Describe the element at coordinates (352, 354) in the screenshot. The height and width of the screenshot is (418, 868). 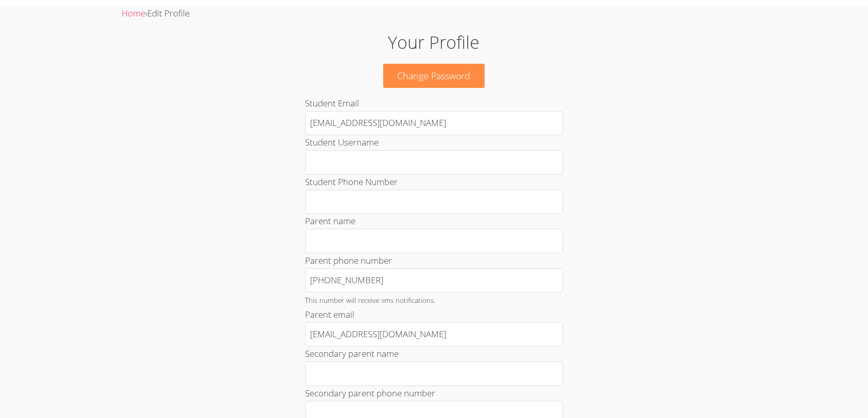
I see `label: Secondary parent name` at that location.